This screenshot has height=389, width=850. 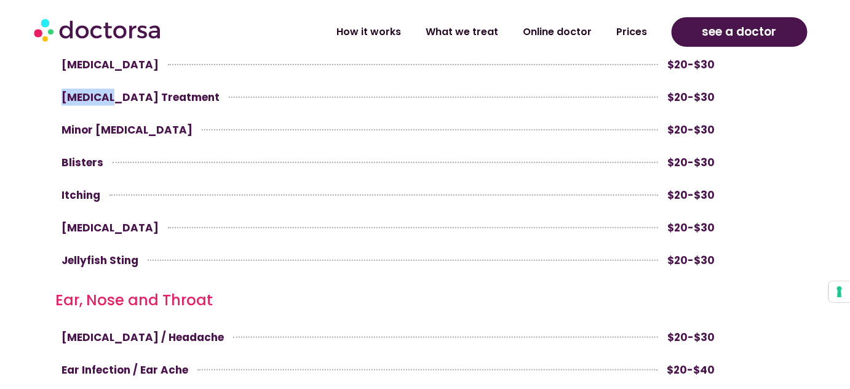 What do you see at coordinates (739, 32) in the screenshot?
I see `a: see a doctor` at bounding box center [739, 32].